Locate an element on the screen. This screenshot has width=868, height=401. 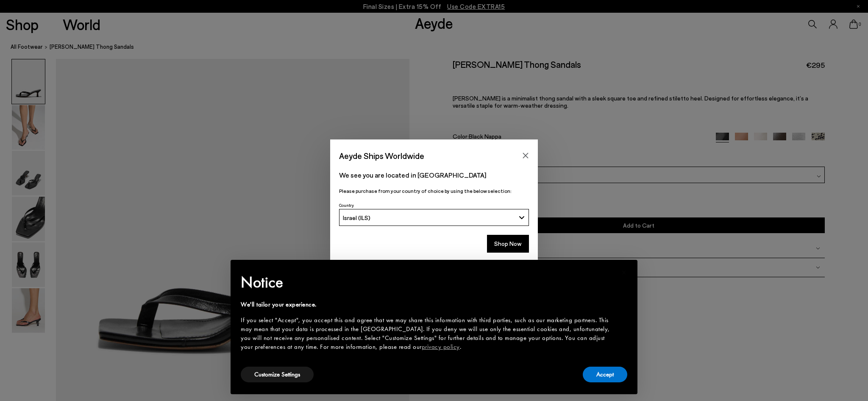
span: Country is located at coordinates (346, 205).